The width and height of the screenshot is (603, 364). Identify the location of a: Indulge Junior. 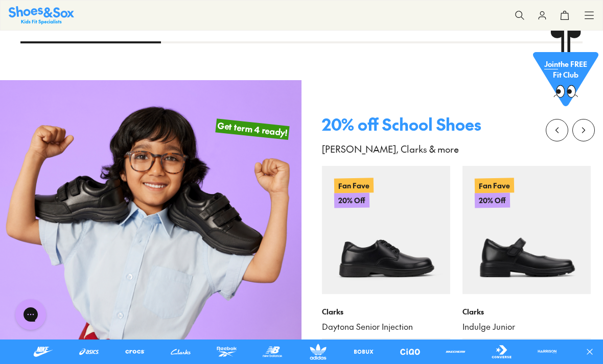
(526, 327).